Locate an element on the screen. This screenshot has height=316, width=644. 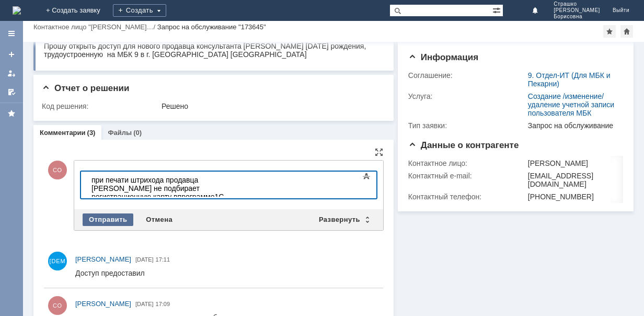
div: На всю страницу is located at coordinates (379, 152).